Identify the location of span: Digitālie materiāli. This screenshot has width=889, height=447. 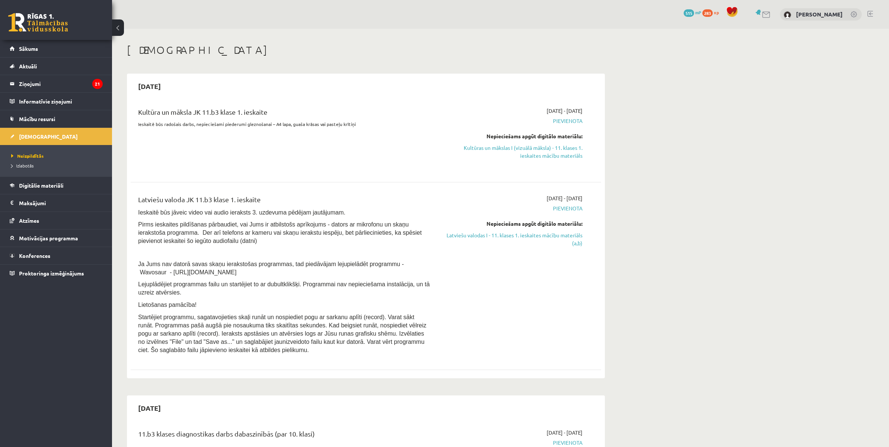
(41, 185).